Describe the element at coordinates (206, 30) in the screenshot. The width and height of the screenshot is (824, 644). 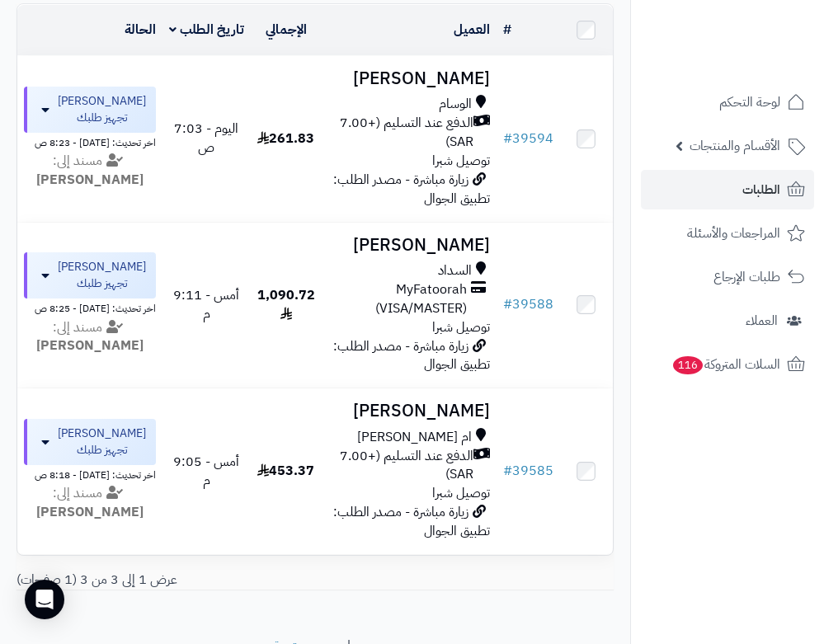
I see `a: تاريخ الطلب` at that location.